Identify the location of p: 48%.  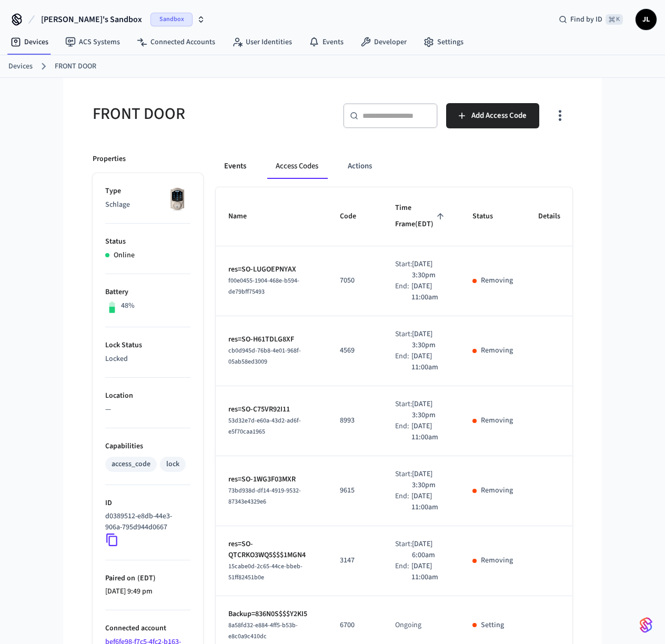
(128, 306).